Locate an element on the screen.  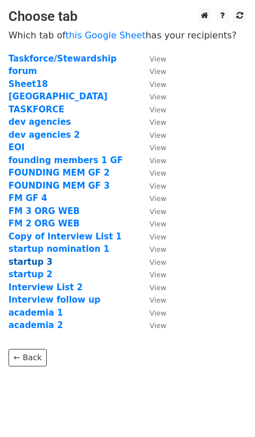
strong: academia 2 is located at coordinates (36, 325).